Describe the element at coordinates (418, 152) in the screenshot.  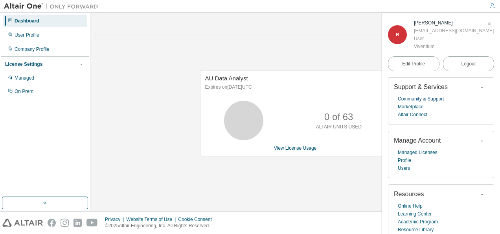
I see `a: Managed Licenses` at that location.